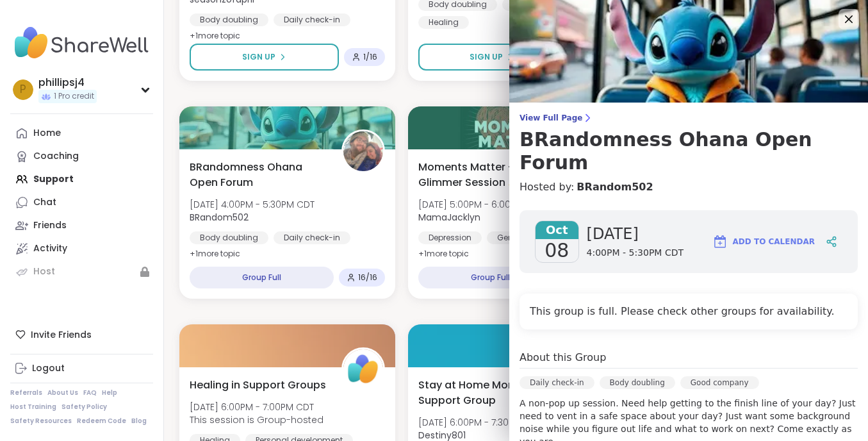 This screenshot has width=868, height=441. I want to click on a: Friends, so click(82, 226).